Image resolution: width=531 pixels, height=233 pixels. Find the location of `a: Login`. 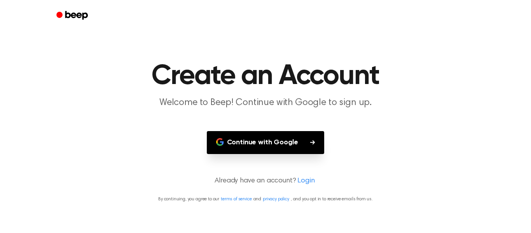

a: Login is located at coordinates (306, 181).